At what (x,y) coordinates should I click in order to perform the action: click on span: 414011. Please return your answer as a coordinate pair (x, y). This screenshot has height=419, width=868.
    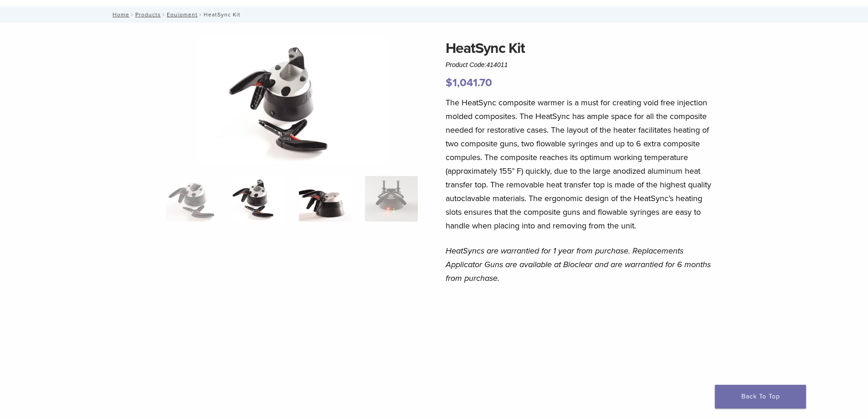
    Looking at the image, I should click on (497, 65).